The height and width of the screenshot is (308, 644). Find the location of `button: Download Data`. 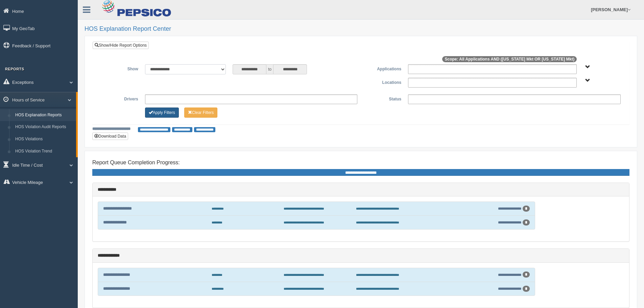

button: Download Data is located at coordinates (110, 136).